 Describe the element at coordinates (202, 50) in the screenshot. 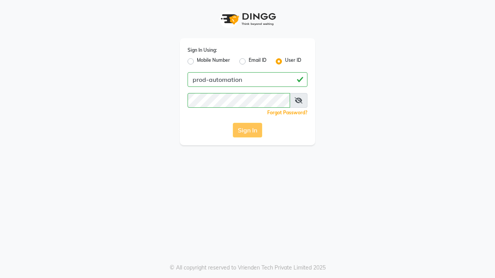

I see `label: Sign In Using:` at that location.